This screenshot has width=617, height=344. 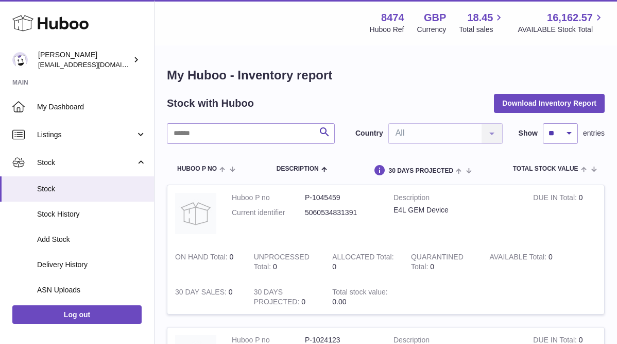 I want to click on strong: AVAILABLE Total, so click(x=519, y=258).